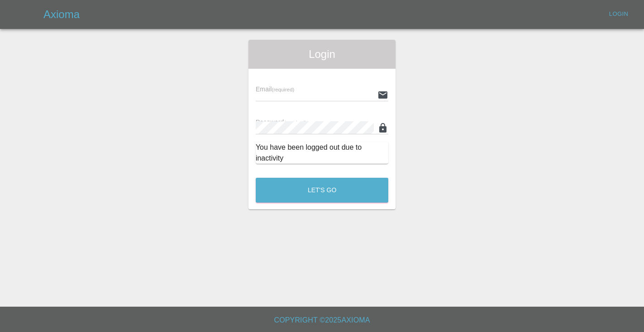 The height and width of the screenshot is (332, 644). What do you see at coordinates (618, 14) in the screenshot?
I see `a: Login` at bounding box center [618, 14].